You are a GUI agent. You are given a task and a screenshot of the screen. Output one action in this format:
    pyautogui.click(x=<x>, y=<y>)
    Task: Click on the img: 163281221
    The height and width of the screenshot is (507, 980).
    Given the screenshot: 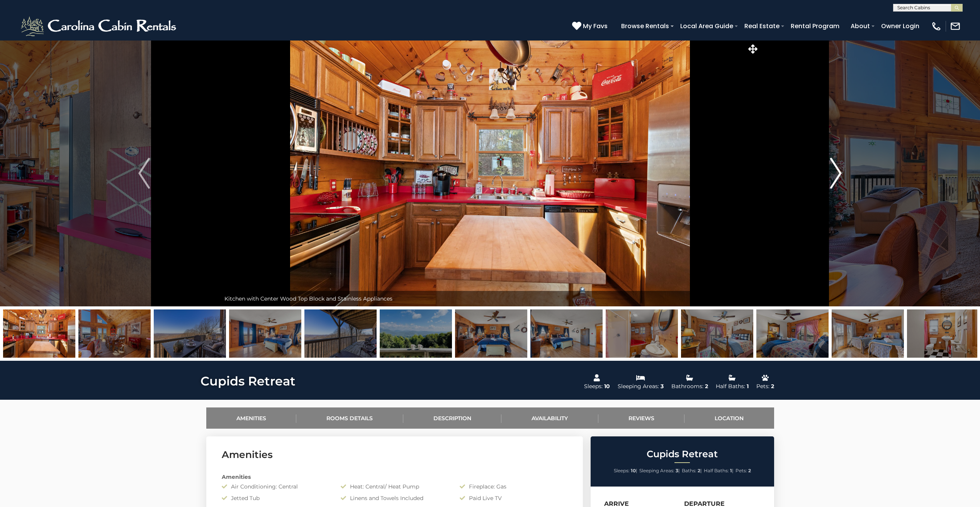 What is the action you would take?
    pyautogui.click(x=190, y=334)
    